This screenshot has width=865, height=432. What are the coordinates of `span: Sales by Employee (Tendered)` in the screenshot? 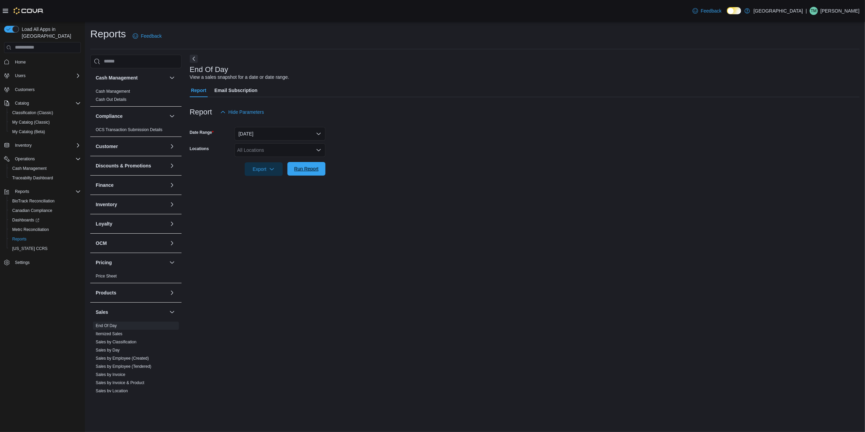 It's located at (123, 366).